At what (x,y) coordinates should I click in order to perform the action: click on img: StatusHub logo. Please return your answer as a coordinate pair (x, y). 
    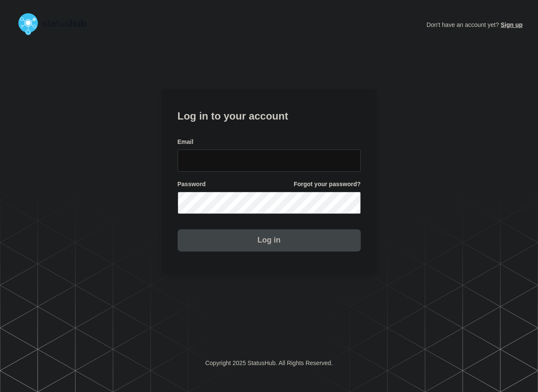
    Looking at the image, I should click on (56, 24).